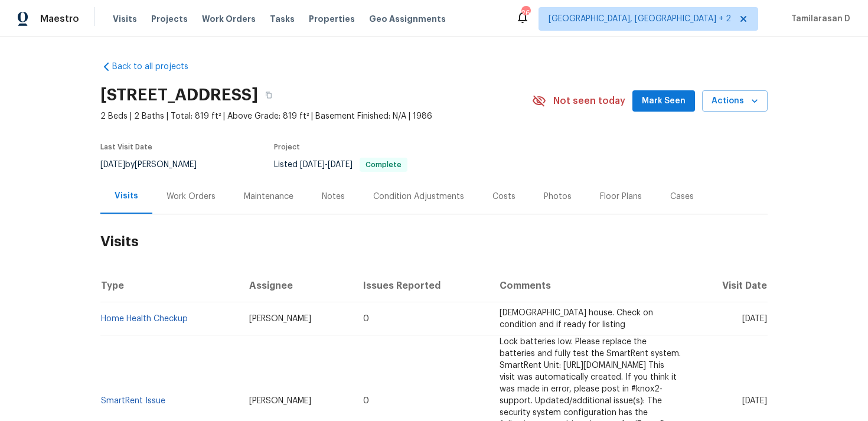 This screenshot has height=421, width=868. What do you see at coordinates (434, 242) in the screenshot?
I see `h2: Visits` at bounding box center [434, 242].